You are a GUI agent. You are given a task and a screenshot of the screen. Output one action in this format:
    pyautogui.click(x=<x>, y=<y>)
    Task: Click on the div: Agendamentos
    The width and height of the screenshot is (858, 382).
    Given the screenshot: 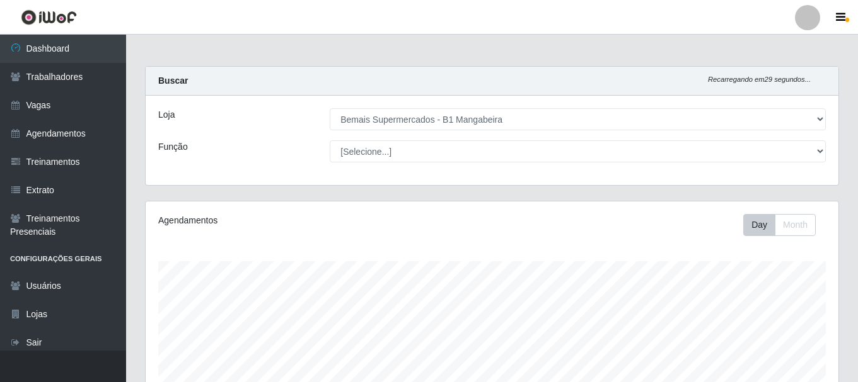 What is the action you would take?
    pyautogui.click(x=292, y=221)
    